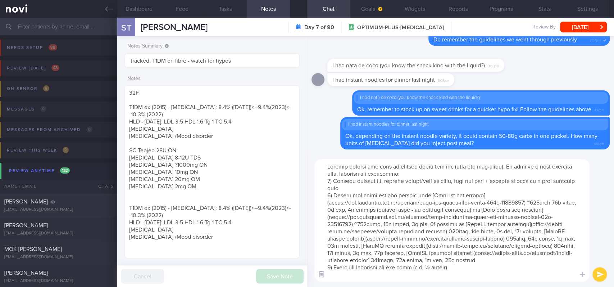 This screenshot has width=614, height=287. Describe the element at coordinates (65, 150) in the screenshot. I see `span: 2` at that location.